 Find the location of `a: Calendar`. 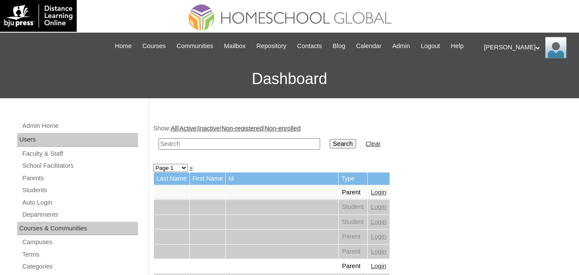

a: Calendar is located at coordinates (369, 46).